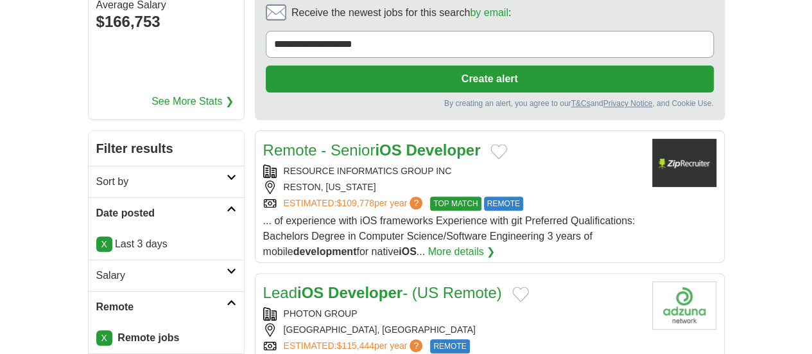 The width and height of the screenshot is (812, 354). I want to click on button: Create alert, so click(490, 79).